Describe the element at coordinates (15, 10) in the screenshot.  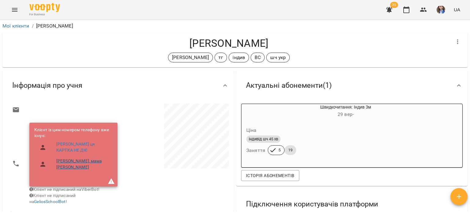
I see `button: Menu` at that location.